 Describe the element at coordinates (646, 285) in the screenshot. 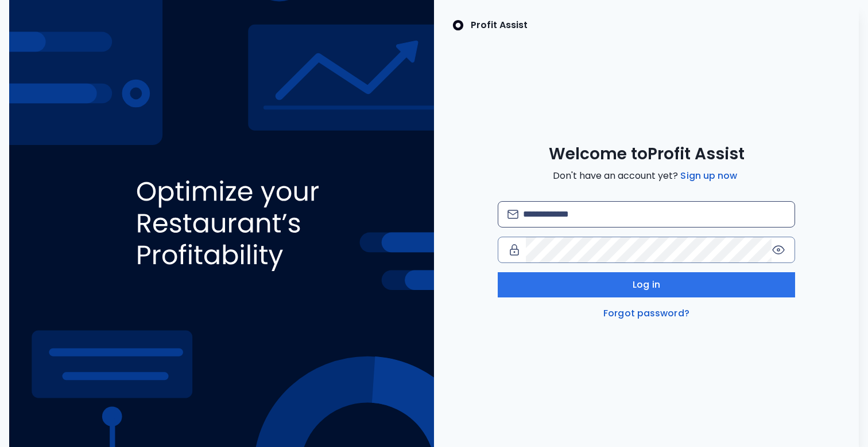

I see `span: Log in` at that location.